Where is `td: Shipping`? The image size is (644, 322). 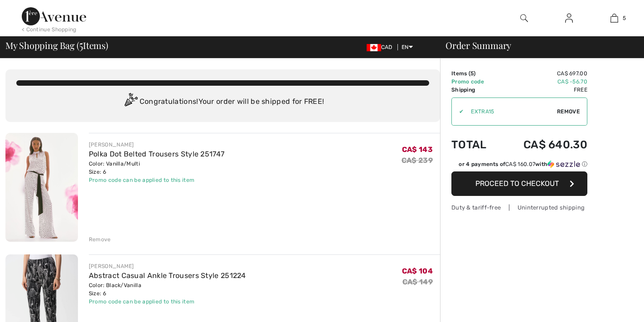
td: Shipping is located at coordinates (475, 89).